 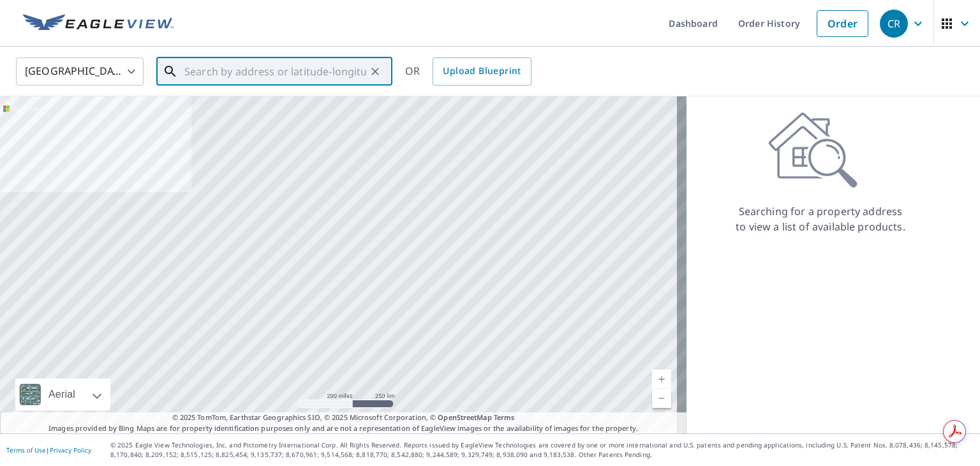 What do you see at coordinates (99, 24) in the screenshot?
I see `img: EV Logo` at bounding box center [99, 24].